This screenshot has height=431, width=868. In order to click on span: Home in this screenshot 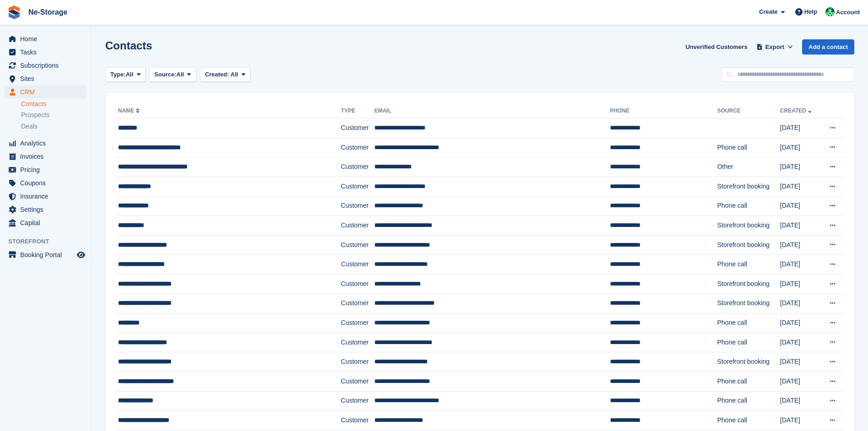, I will do `click(47, 39)`.